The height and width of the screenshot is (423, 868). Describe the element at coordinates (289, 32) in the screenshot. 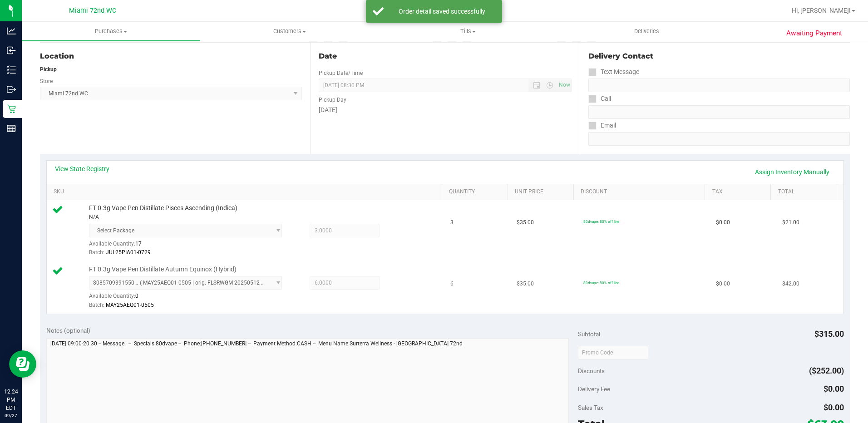

I see `span: Customers` at that location.